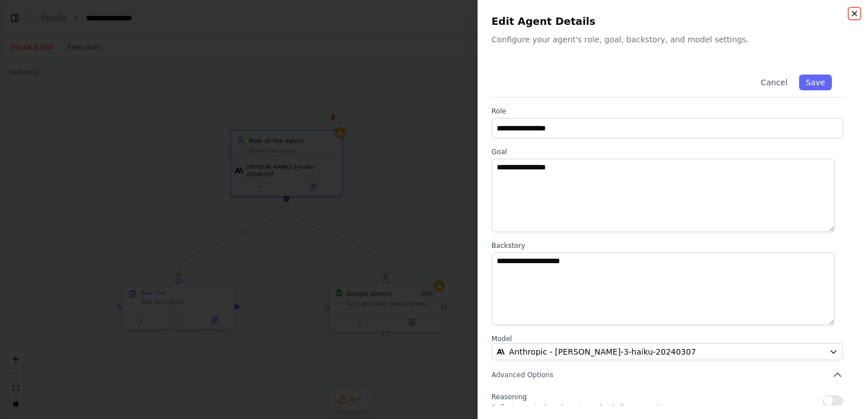 The width and height of the screenshot is (868, 419). Describe the element at coordinates (673, 22) in the screenshot. I see `h2: Edit Agent Details` at that location.